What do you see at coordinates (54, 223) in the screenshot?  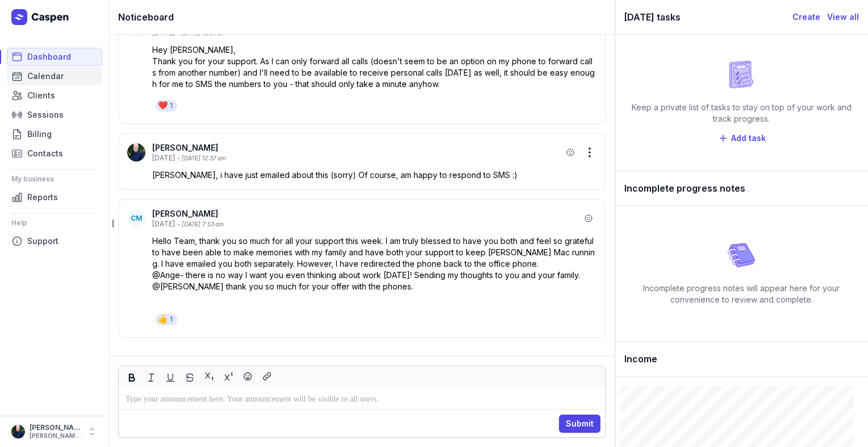 I see `div: Help` at bounding box center [54, 223].